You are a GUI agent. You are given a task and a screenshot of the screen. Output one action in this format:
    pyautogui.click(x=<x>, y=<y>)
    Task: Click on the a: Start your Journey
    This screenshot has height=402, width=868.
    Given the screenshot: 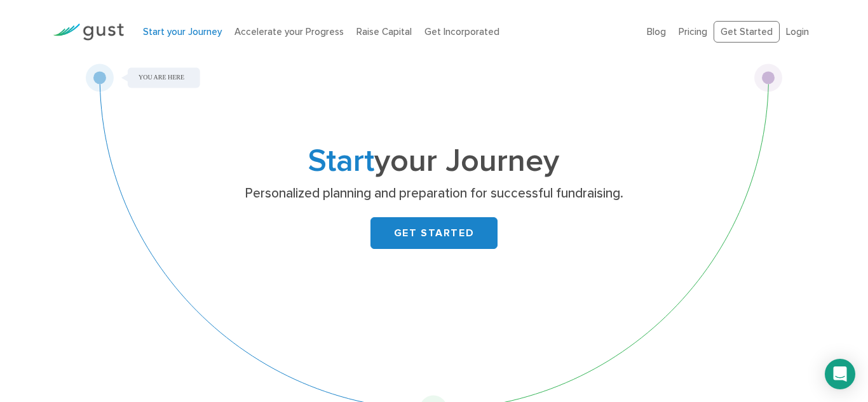 What is the action you would take?
    pyautogui.click(x=182, y=32)
    